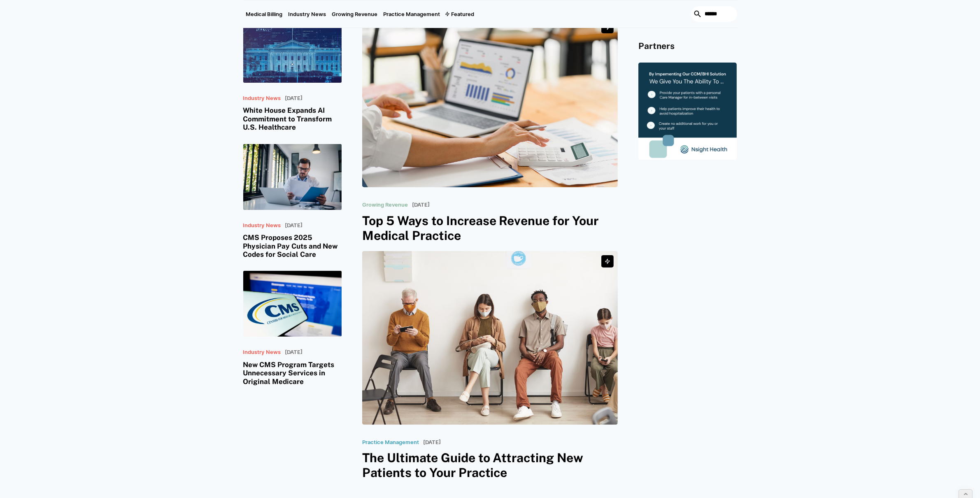 Image resolution: width=980 pixels, height=498 pixels. What do you see at coordinates (264, 14) in the screenshot?
I see `a: Medical Billing` at bounding box center [264, 14].